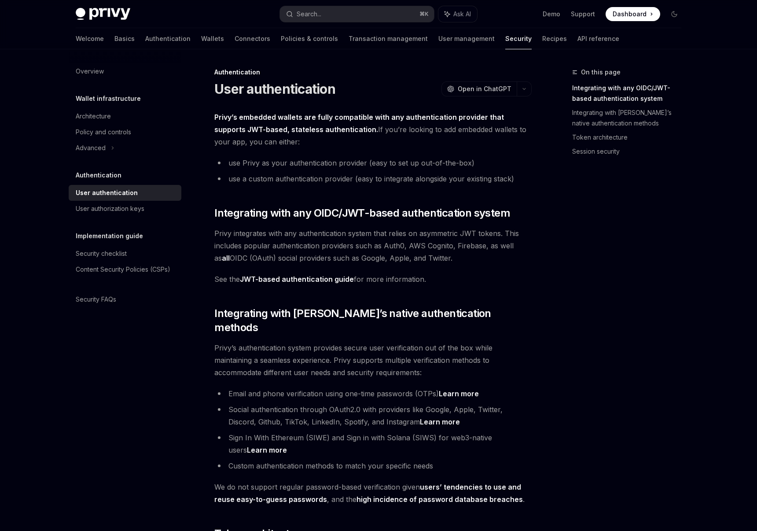  I want to click on a: Content Security Policies (CSPs), so click(125, 269).